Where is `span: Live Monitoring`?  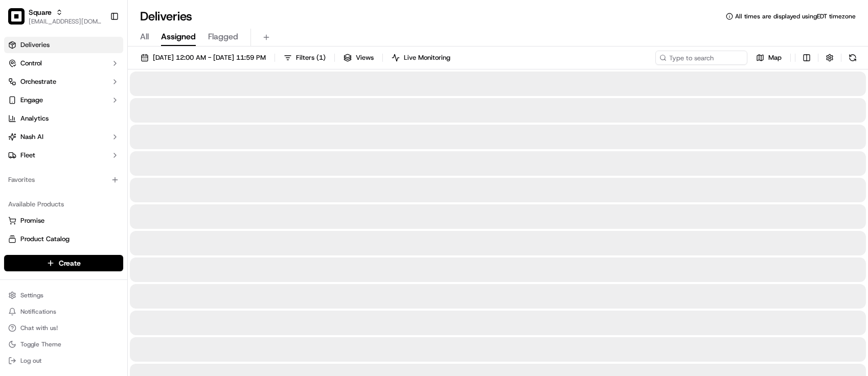
span: Live Monitoring is located at coordinates (427, 58).